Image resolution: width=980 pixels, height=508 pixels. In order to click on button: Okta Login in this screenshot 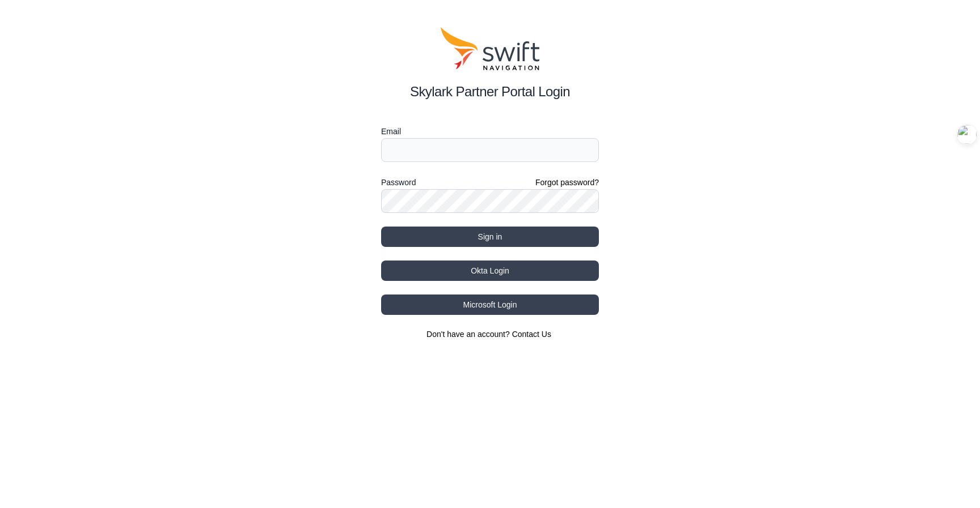, I will do `click(490, 271)`.